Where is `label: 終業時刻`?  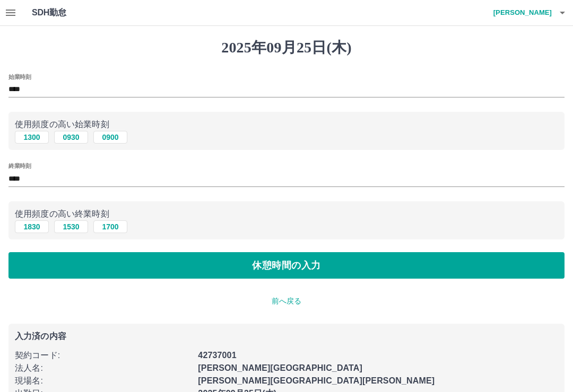 label: 終業時刻 is located at coordinates (20, 166).